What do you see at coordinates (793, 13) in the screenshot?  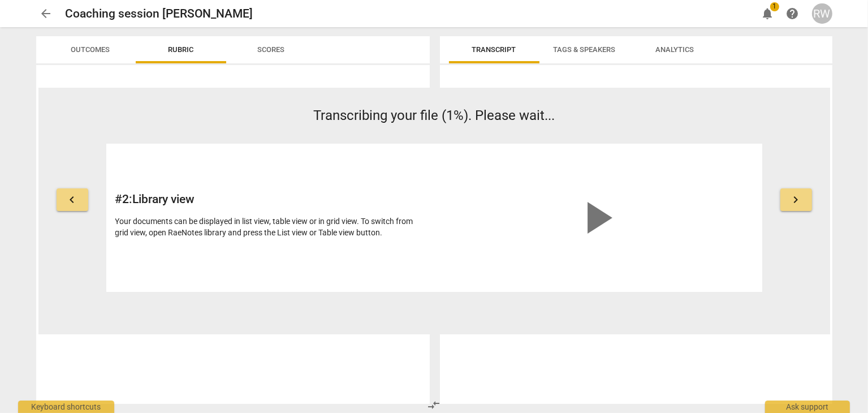 I see `a: Help` at bounding box center [793, 13].